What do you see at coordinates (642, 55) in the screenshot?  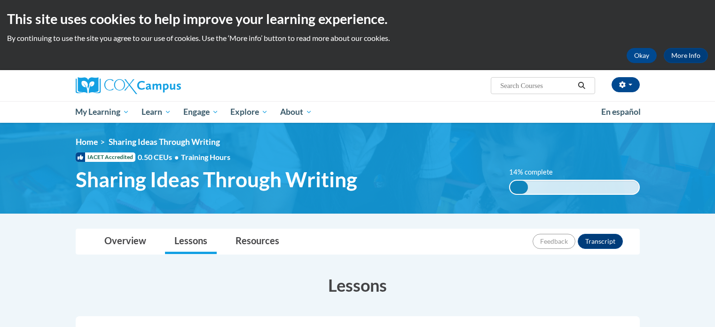 I see `button: Okay` at bounding box center [642, 55].